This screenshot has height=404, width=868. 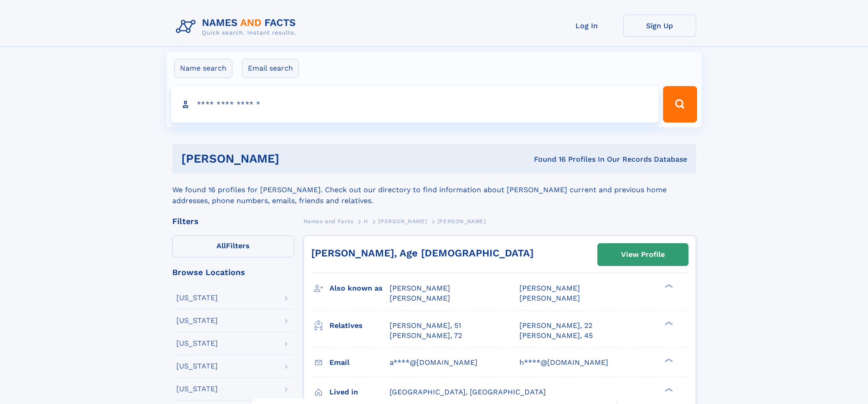 What do you see at coordinates (270, 68) in the screenshot?
I see `label: Email search` at bounding box center [270, 68].